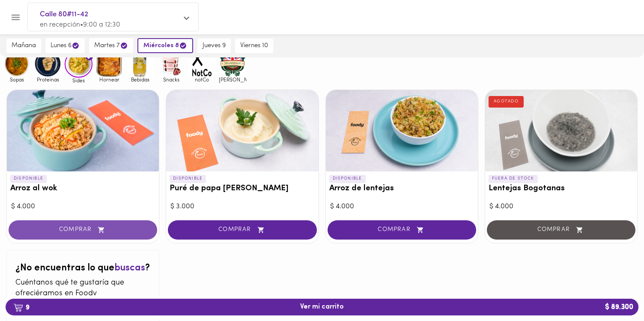 The height and width of the screenshot is (321, 644). Describe the element at coordinates (111, 45) in the screenshot. I see `span: martes 7` at that location.